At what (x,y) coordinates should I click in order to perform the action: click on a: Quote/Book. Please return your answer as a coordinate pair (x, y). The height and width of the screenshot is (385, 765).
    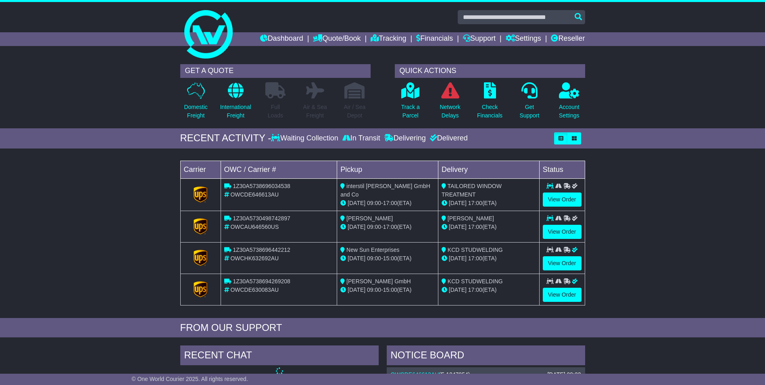
    Looking at the image, I should click on (337, 39).